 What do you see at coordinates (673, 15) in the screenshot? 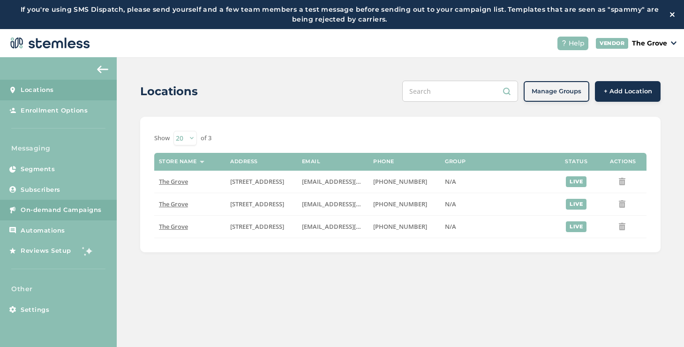
I see `img: icon-close-white-1ed751a3.svg` at bounding box center [673, 15].